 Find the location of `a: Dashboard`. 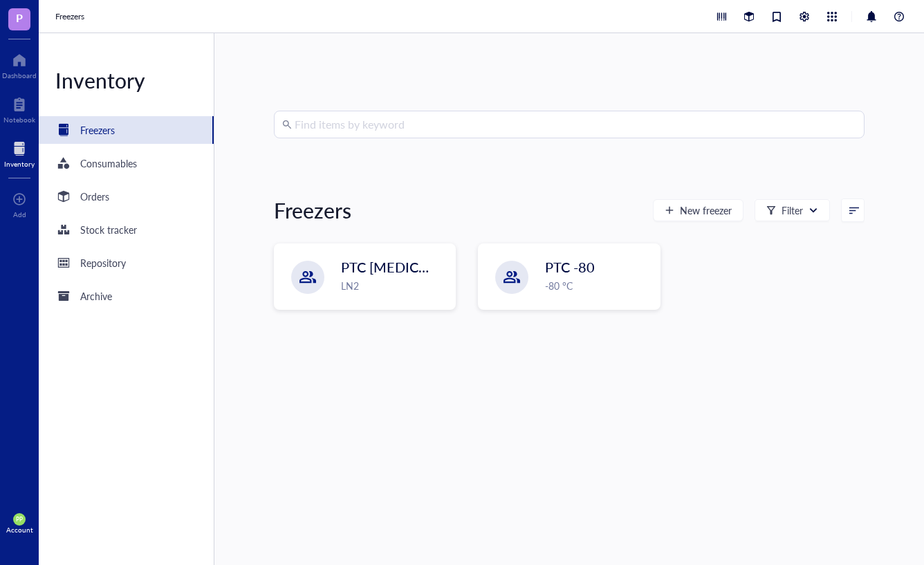

a: Dashboard is located at coordinates (20, 65).